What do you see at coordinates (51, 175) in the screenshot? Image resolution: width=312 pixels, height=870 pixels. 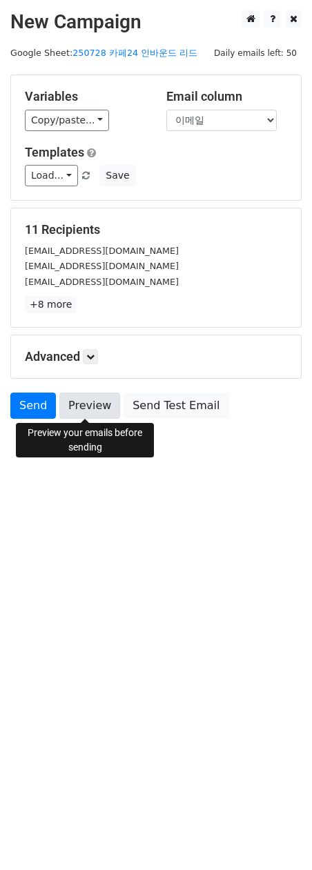 I see `a: Load...` at bounding box center [51, 175].